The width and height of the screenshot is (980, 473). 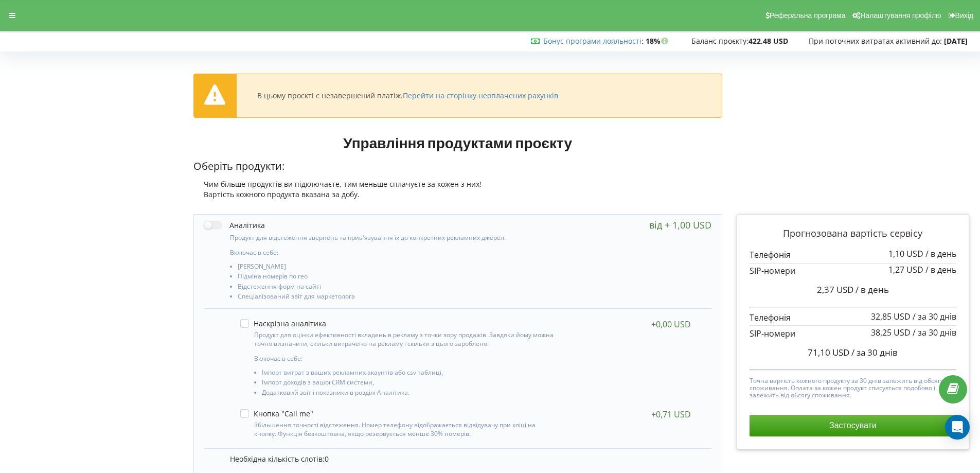 I want to click on label: Кнопка "Call me", so click(x=277, y=413).